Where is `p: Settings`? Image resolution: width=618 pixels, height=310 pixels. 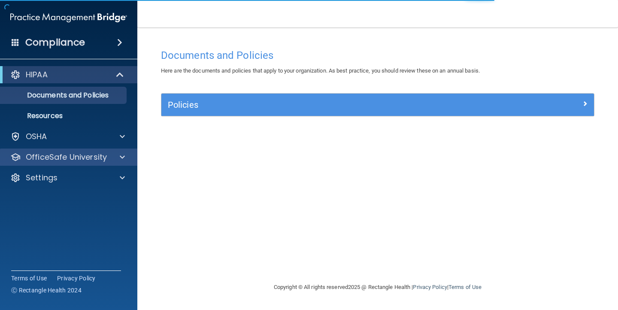
p: Settings is located at coordinates (42, 178).